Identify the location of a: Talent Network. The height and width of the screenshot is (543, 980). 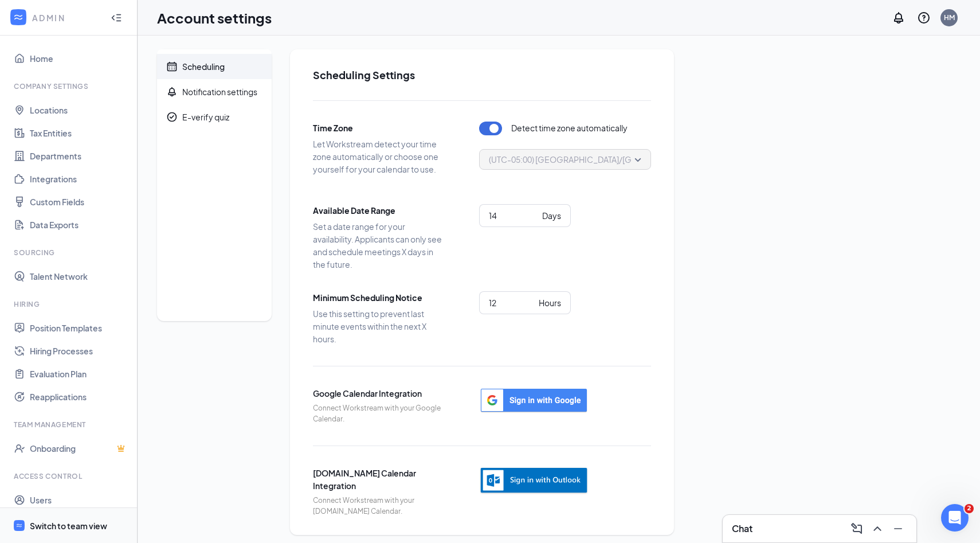
(79, 276).